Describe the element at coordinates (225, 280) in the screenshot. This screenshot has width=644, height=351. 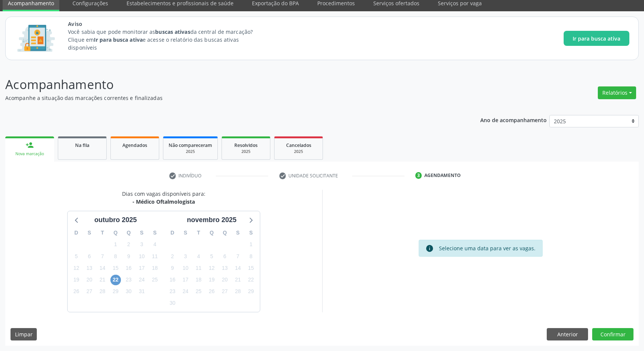
I see `span: quinta-feira, 20 de novembro de 2025` at that location.